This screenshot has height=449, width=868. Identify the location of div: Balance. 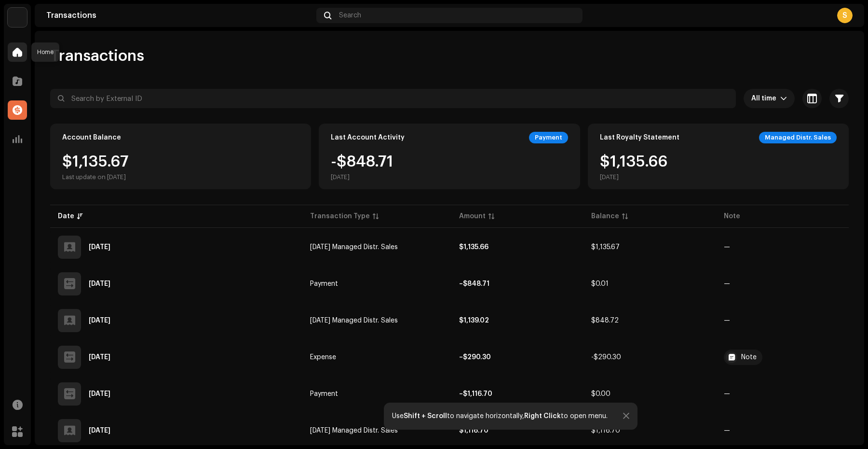
(605, 216).